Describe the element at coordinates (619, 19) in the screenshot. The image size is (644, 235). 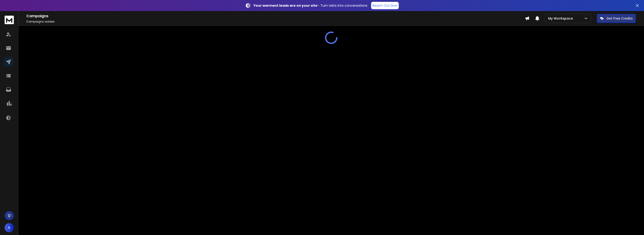
I see `p: Get Free Credits` at that location.